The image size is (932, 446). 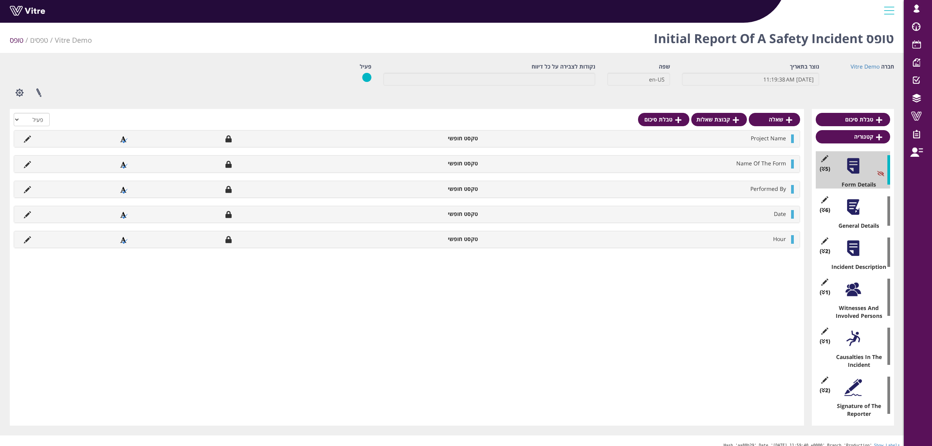 What do you see at coordinates (780, 213) in the screenshot?
I see `span: Date` at bounding box center [780, 213].